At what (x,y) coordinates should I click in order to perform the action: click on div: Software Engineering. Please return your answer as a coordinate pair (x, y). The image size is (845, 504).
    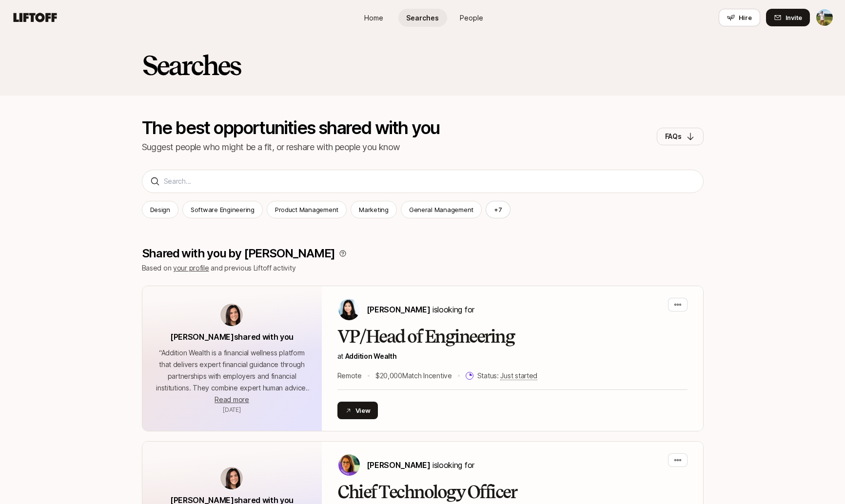
    Looking at the image, I should click on (222, 210).